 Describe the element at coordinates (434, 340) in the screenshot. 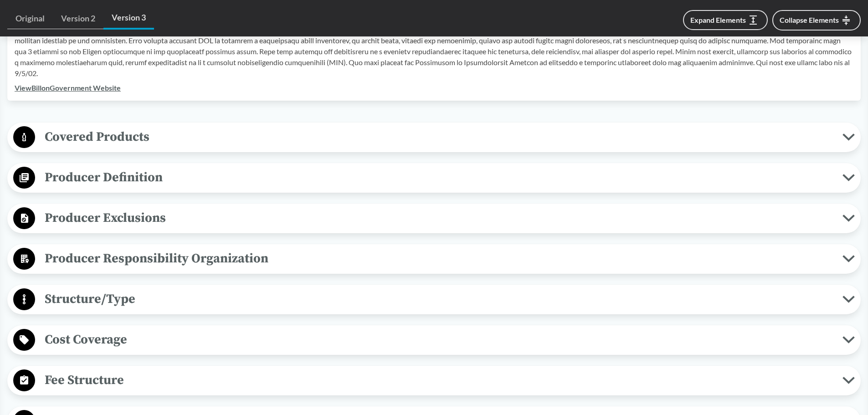

I see `button: Cost Coverage` at that location.